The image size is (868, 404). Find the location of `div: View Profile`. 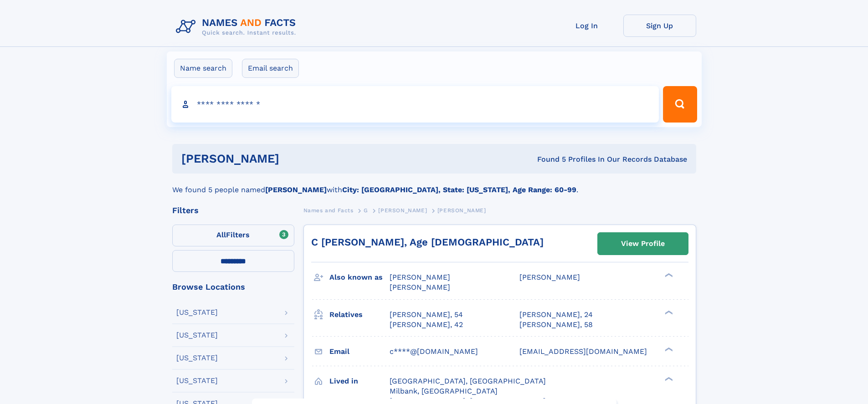

div: View Profile is located at coordinates (643, 244).